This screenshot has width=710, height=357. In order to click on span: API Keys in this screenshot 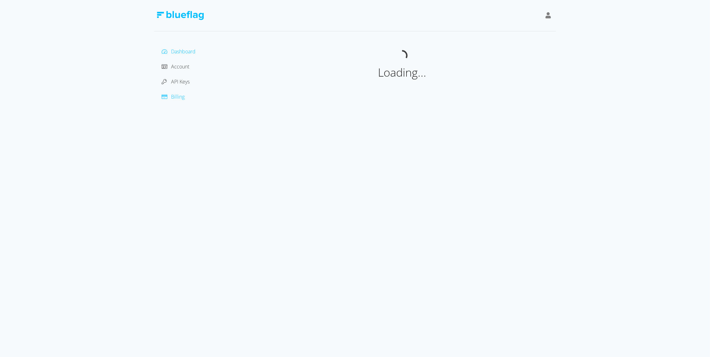, I will do `click(180, 82)`.